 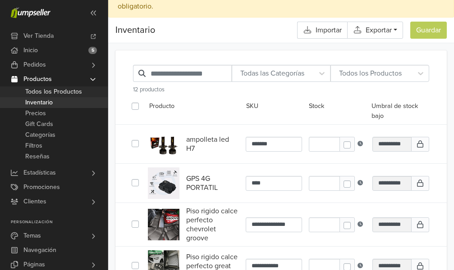 What do you see at coordinates (40, 135) in the screenshot?
I see `span: Categorías` at bounding box center [40, 135].